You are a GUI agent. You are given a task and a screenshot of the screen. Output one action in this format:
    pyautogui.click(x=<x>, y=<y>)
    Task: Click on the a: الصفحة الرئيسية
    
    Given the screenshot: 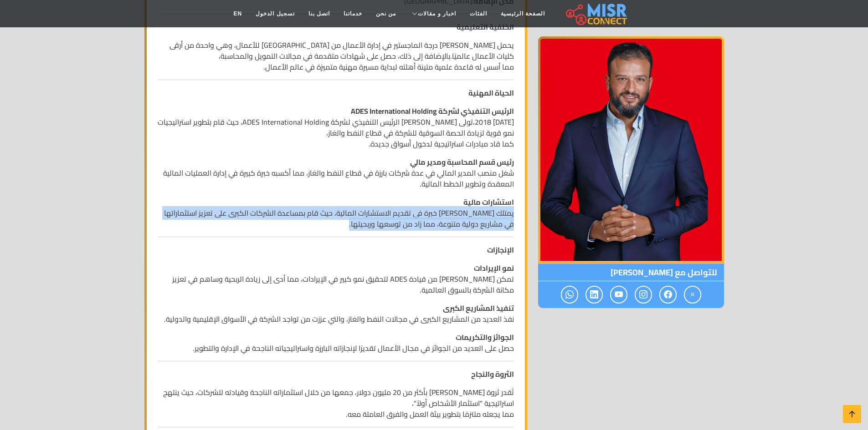 What is the action you would take?
    pyautogui.click(x=523, y=14)
    